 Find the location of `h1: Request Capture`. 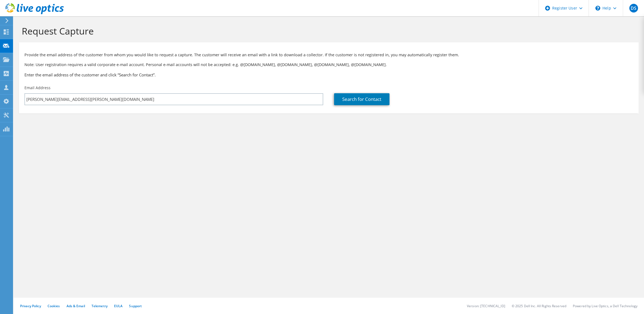

h1: Request Capture is located at coordinates (328, 31).